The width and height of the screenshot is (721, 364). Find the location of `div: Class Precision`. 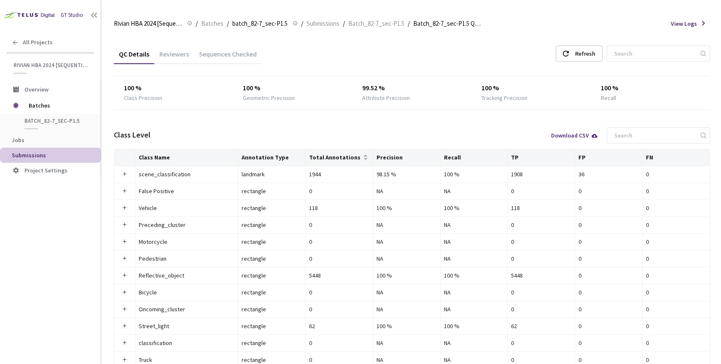

div: Class Precision is located at coordinates (143, 98).